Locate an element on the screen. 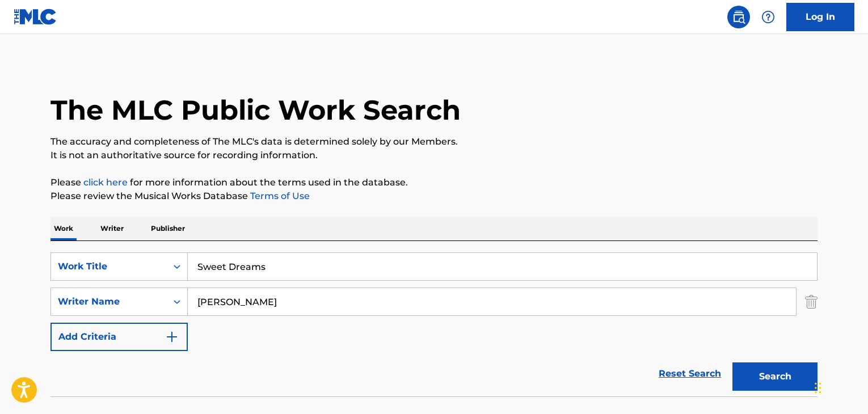 The image size is (868, 414). a: click here is located at coordinates (106, 182).